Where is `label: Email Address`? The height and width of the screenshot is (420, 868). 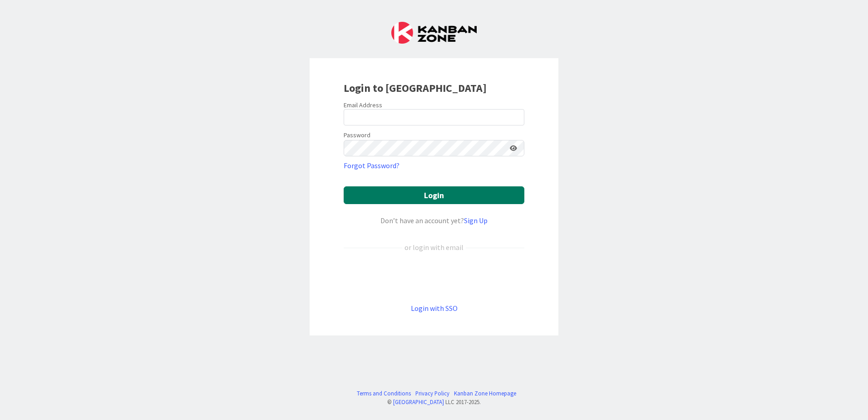 label: Email Address is located at coordinates (363, 105).